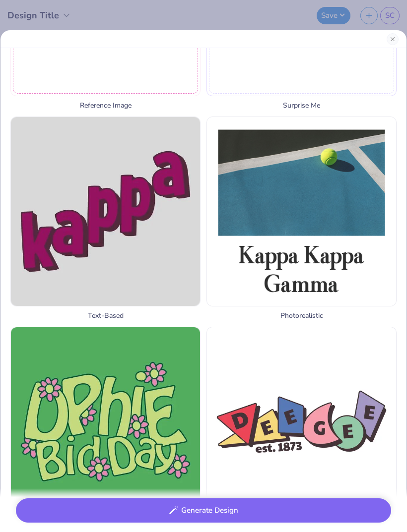 This screenshot has height=532, width=407. What do you see at coordinates (105, 211) in the screenshot?
I see `img: Text-Based` at bounding box center [105, 211].